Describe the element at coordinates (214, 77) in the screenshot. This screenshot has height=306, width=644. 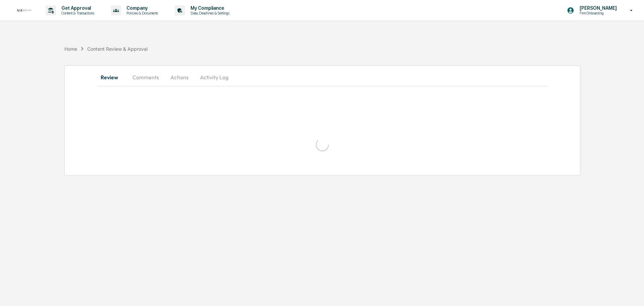
I see `button: Activity Log` at that location.